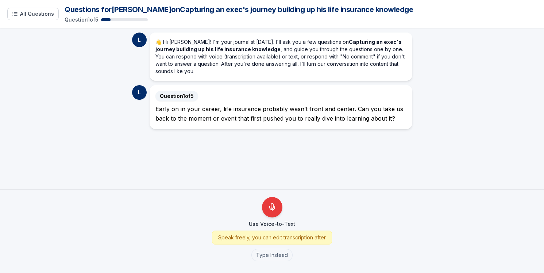  Describe the element at coordinates (281, 114) in the screenshot. I see `div: Early on in your career, life insurance probably wasn’t front and center. Can you take us back to...` at that location.